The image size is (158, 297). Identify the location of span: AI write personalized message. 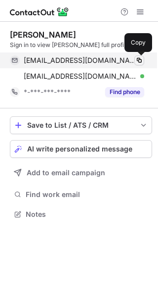
(80, 149).